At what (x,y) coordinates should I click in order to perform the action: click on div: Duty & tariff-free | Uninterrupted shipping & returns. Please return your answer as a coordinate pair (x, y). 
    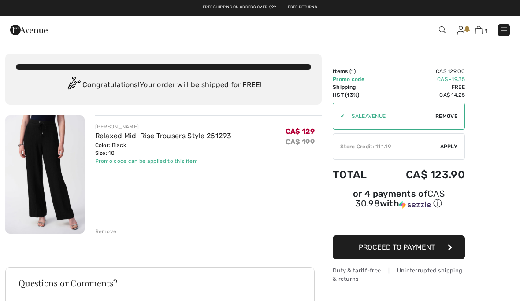
    Looking at the image, I should click on (399, 275).